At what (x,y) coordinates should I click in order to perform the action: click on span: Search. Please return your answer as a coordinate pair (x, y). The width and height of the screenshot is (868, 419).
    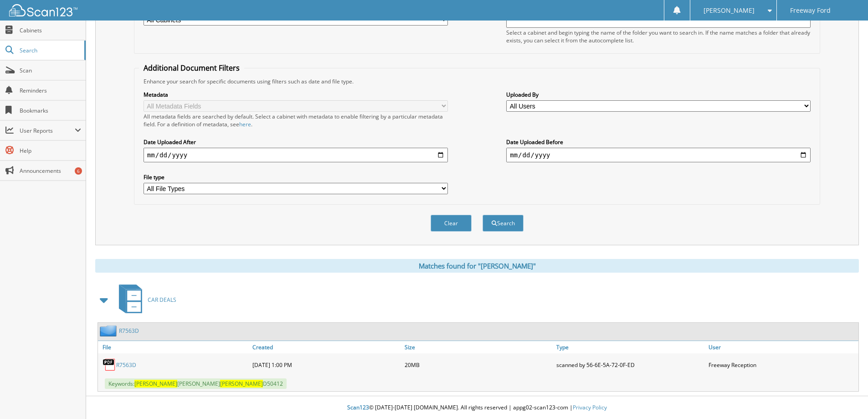
    Looking at the image, I should click on (50, 50).